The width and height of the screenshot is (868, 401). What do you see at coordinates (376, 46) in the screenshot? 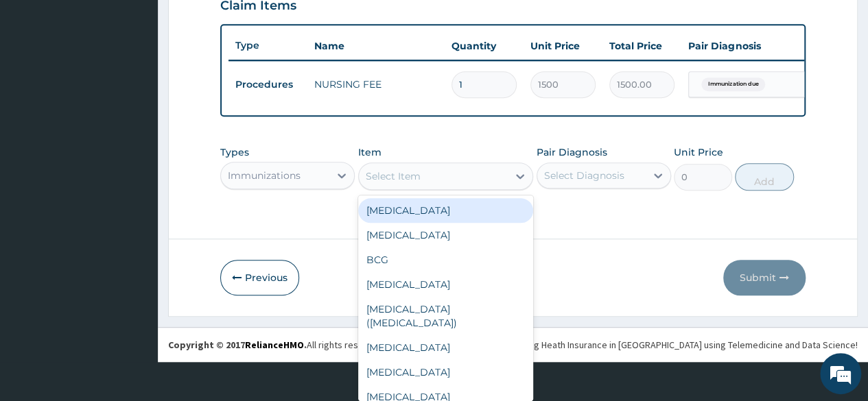
I see `th: Name` at bounding box center [376, 46].